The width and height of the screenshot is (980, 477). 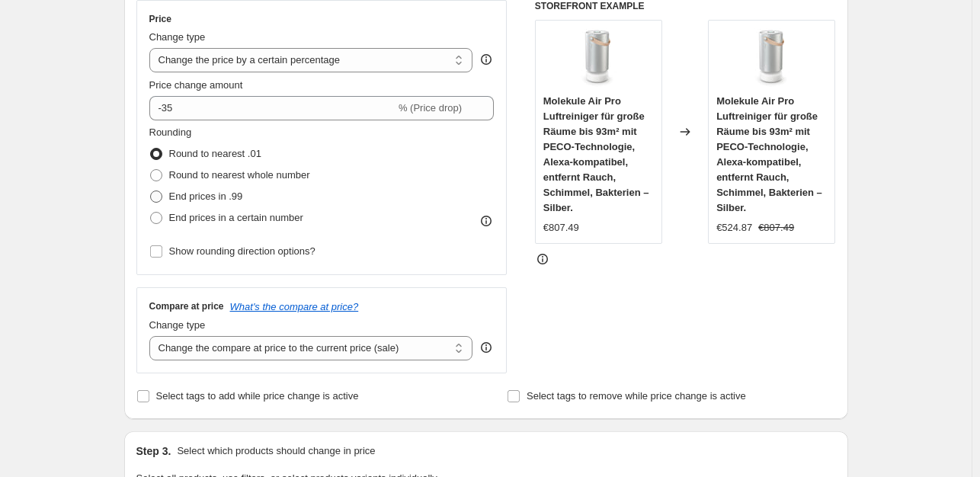 I want to click on h2: Step 3., so click(x=154, y=451).